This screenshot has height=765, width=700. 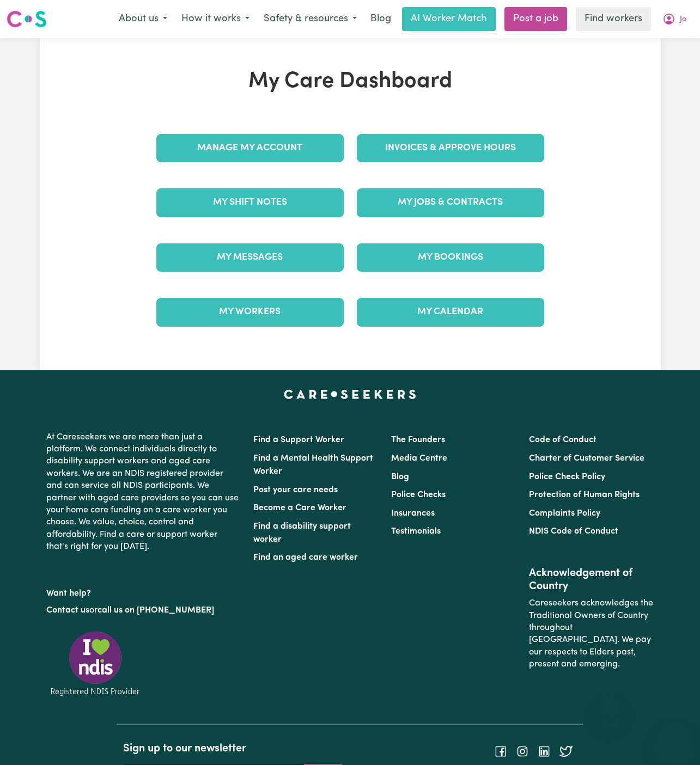 I want to click on a: Police Checks, so click(x=419, y=494).